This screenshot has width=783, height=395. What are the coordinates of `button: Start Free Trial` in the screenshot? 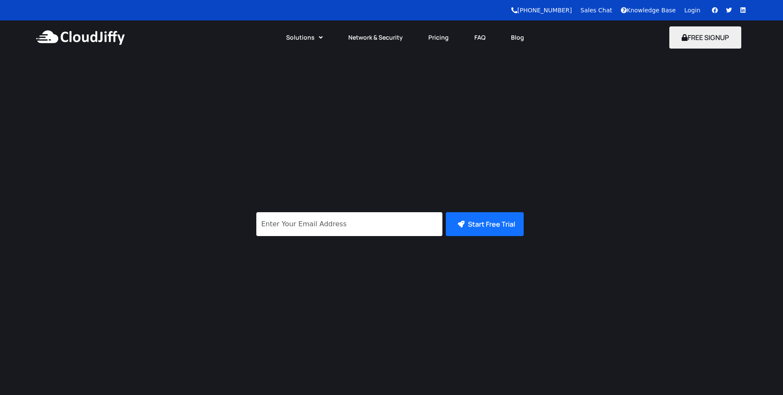 It's located at (484, 224).